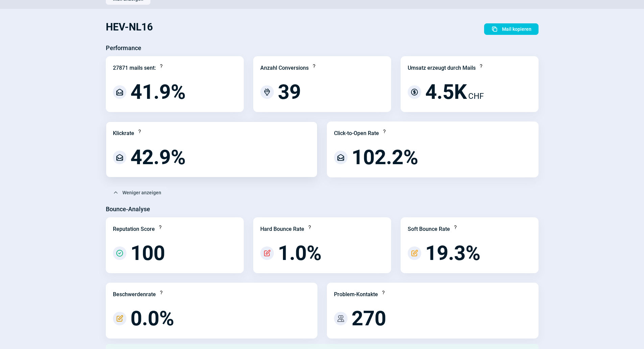  What do you see at coordinates (453, 253) in the screenshot?
I see `span: 19.3%` at bounding box center [453, 253].